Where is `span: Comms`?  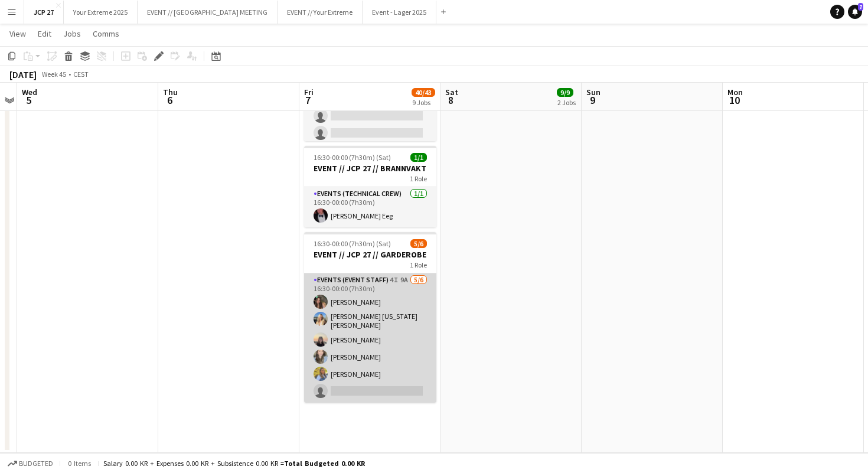
span: Comms is located at coordinates (105, 33).